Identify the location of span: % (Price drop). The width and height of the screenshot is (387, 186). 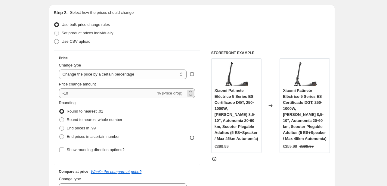
(170, 93).